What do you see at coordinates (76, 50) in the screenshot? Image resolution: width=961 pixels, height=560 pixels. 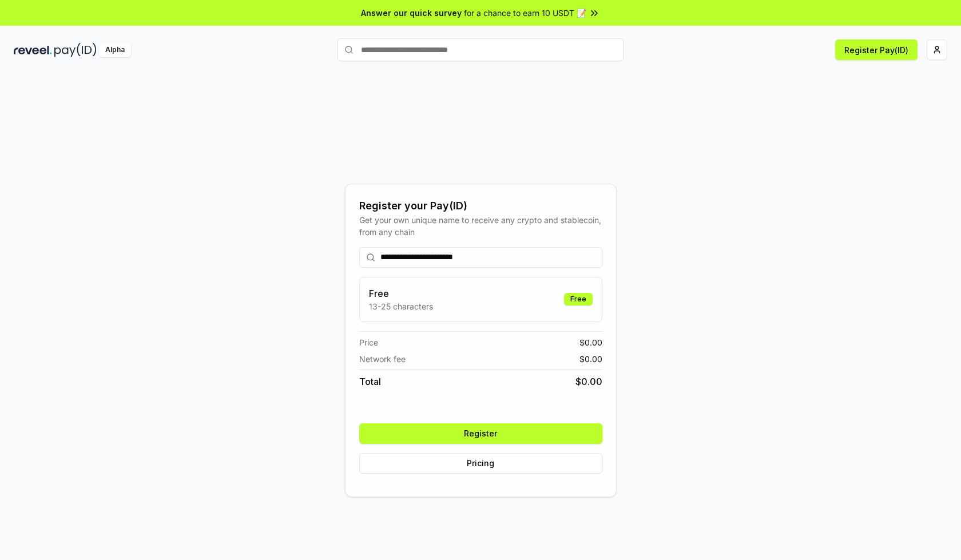 I see `img: pay_id` at bounding box center [76, 50].